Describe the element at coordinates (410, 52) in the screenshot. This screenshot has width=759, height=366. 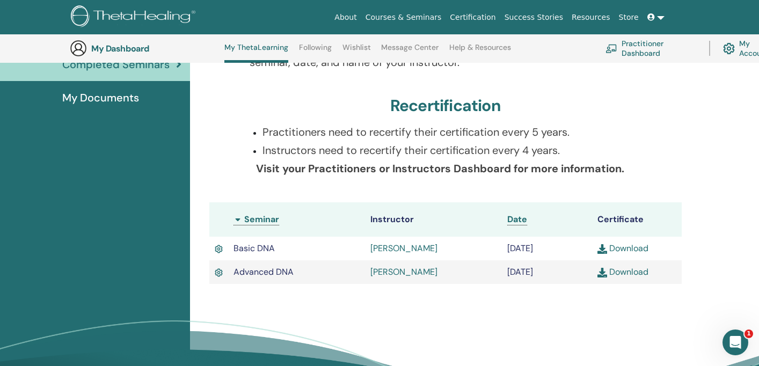
I see `a: Message Center` at that location.